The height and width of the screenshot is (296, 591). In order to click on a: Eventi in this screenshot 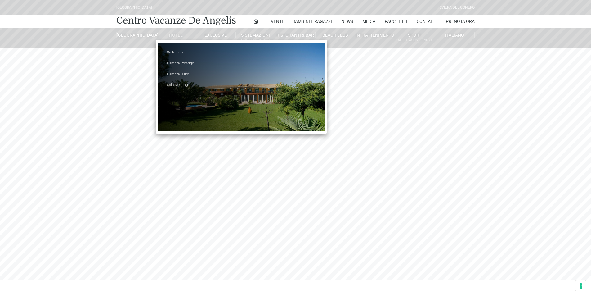, I will do `click(276, 21)`.